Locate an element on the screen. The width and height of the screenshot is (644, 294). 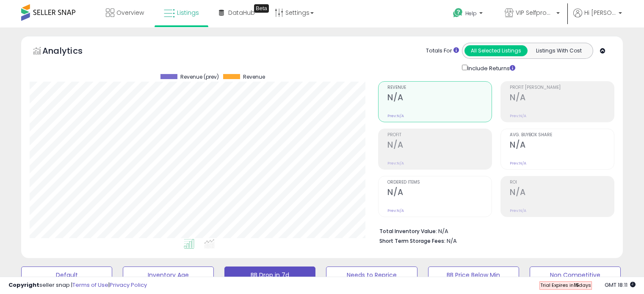
span: Help is located at coordinates (471, 13).